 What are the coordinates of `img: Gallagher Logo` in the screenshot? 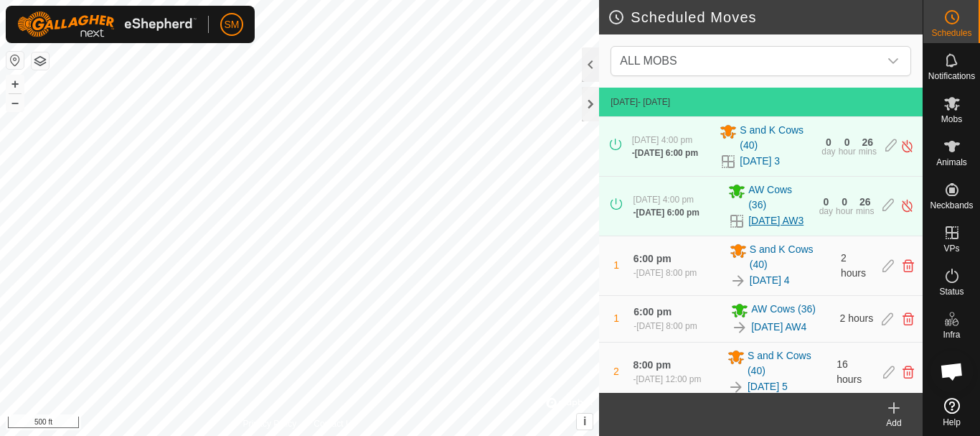 It's located at (107, 25).